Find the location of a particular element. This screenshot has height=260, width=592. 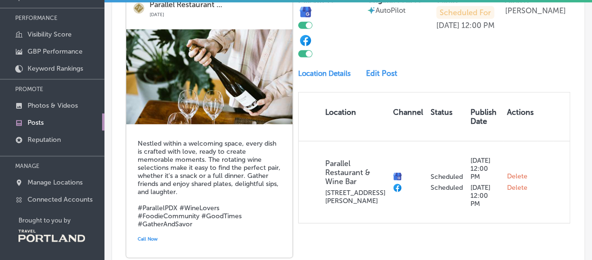

th: Publish Date is located at coordinates (485, 117).